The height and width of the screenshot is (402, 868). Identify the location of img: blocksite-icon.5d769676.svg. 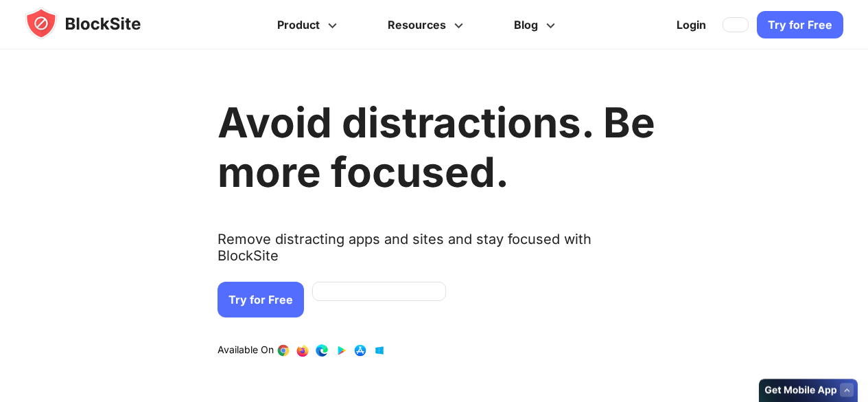
(96, 23).